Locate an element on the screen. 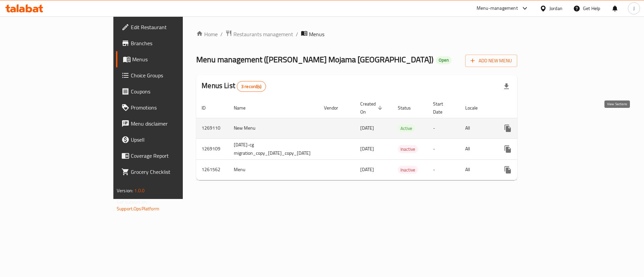 This screenshot has width=644, height=277. span: Coupons is located at coordinates (173, 91).